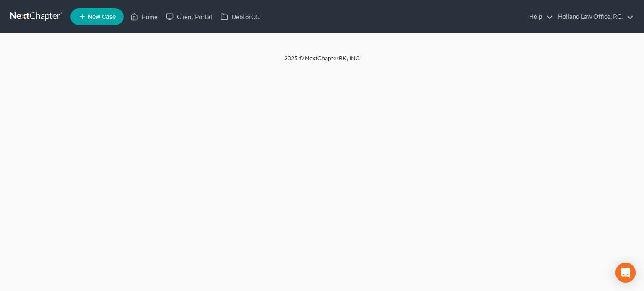 This screenshot has height=291, width=644. Describe the element at coordinates (240, 17) in the screenshot. I see `a: DebtorCC` at that location.